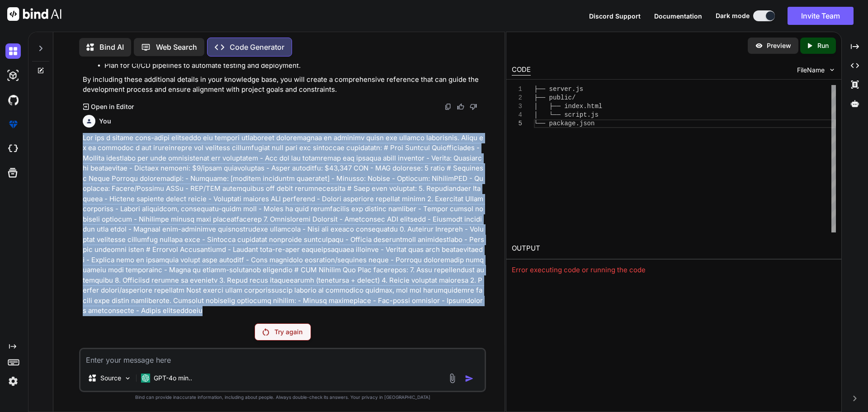 This screenshot has height=412, width=868. What do you see at coordinates (517, 89) in the screenshot?
I see `div: 1` at bounding box center [517, 89].